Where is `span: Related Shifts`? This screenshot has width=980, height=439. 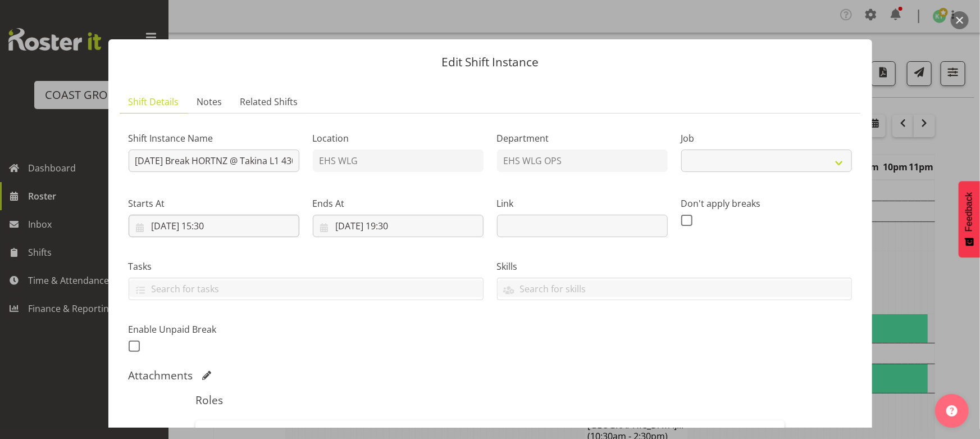 span: Related Shifts is located at coordinates (269, 102).